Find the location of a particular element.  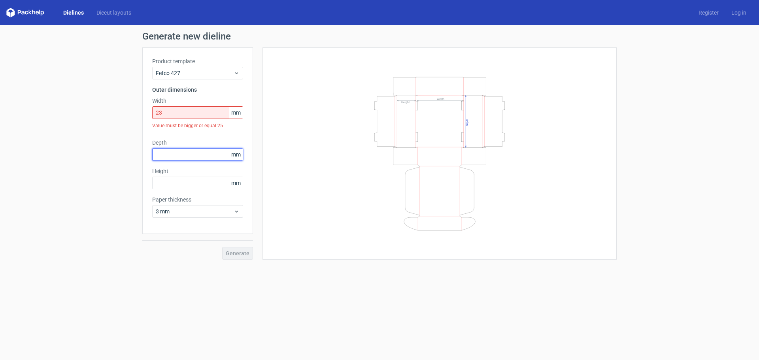

span: Fefco 427 is located at coordinates (195, 73).